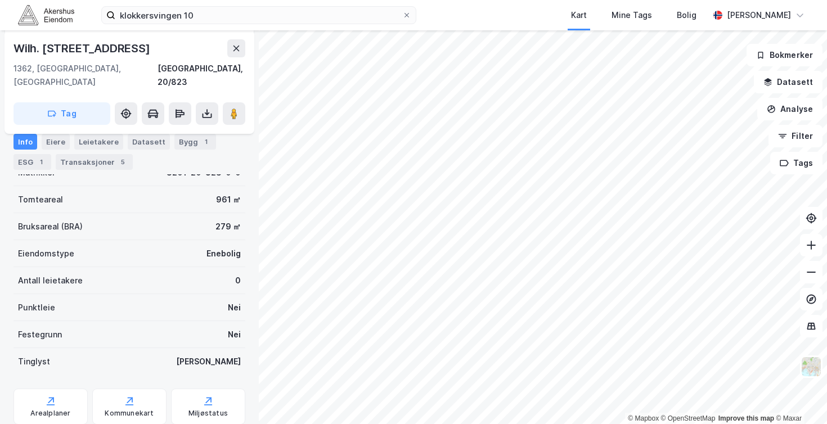  What do you see at coordinates (812, 367) in the screenshot?
I see `img: Z` at bounding box center [812, 367].